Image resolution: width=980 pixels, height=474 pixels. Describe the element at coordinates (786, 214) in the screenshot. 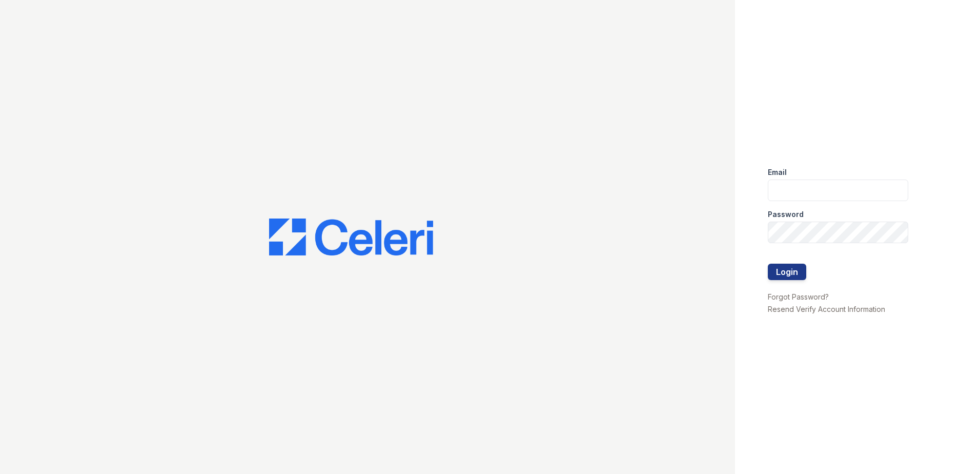

I see `label: Password` at that location.